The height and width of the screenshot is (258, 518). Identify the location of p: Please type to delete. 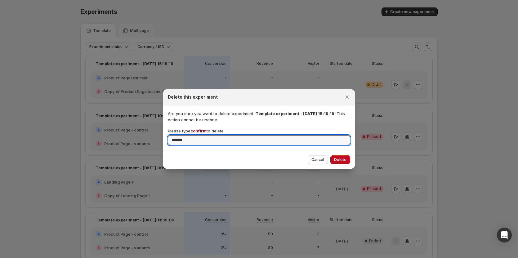
(196, 131).